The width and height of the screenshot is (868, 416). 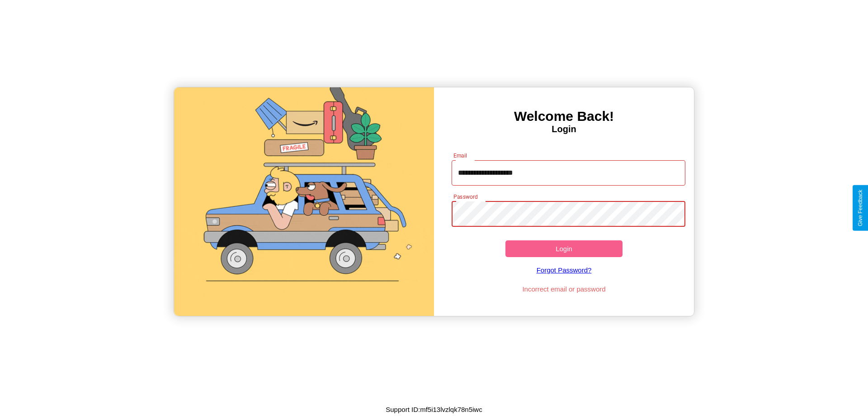 What do you see at coordinates (564, 117) in the screenshot?
I see `h3: Welcome Back!` at bounding box center [564, 117].